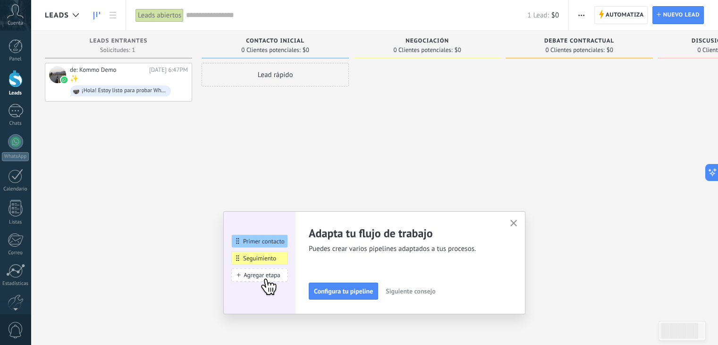  I want to click on span: Nuevo lead, so click(681, 15).